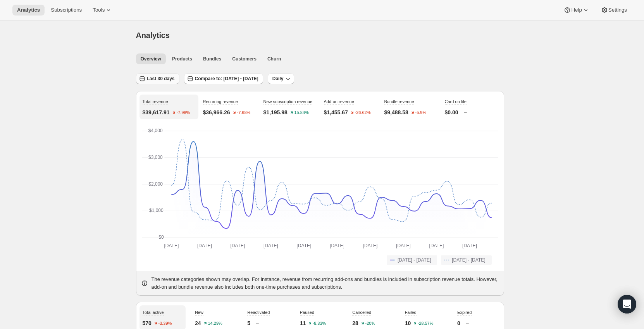  What do you see at coordinates (155, 102) in the screenshot?
I see `span: Total revenue` at bounding box center [155, 102].